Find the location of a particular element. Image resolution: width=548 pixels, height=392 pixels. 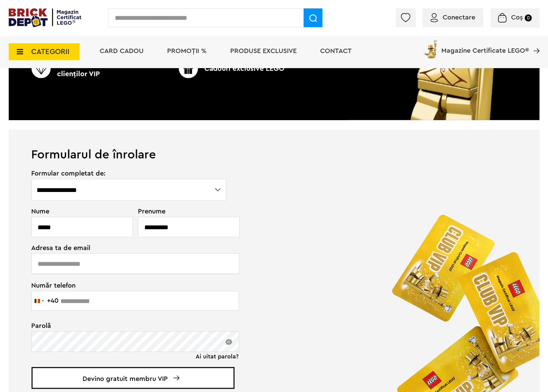

span: PROMOȚII % is located at coordinates (187, 51).